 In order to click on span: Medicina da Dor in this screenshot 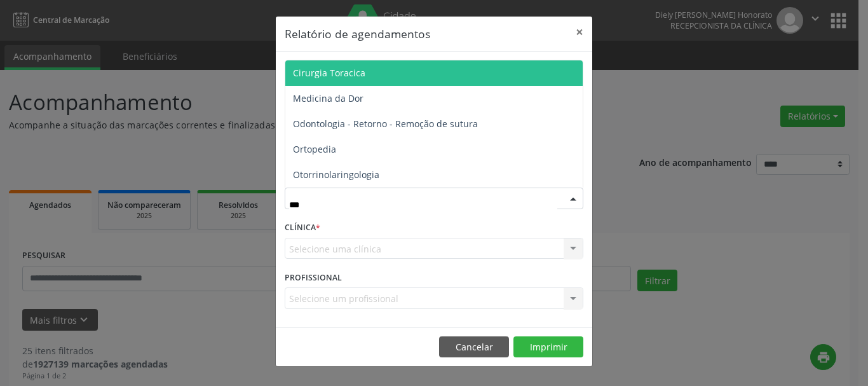, I will do `click(327, 98)`.